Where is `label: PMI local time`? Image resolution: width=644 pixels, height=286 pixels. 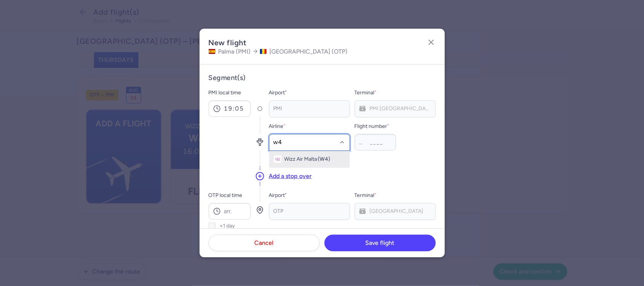
label: PMI local time is located at coordinates (230, 93).